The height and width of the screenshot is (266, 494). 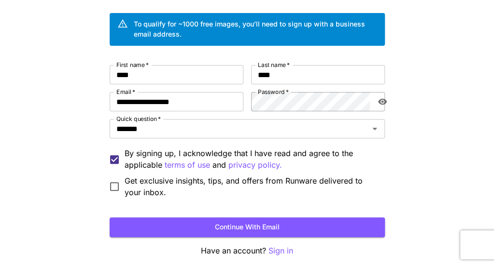 I want to click on span: Get exclusive insights, tips, and offers from Runware delivered to your inbox., so click(x=251, y=187).